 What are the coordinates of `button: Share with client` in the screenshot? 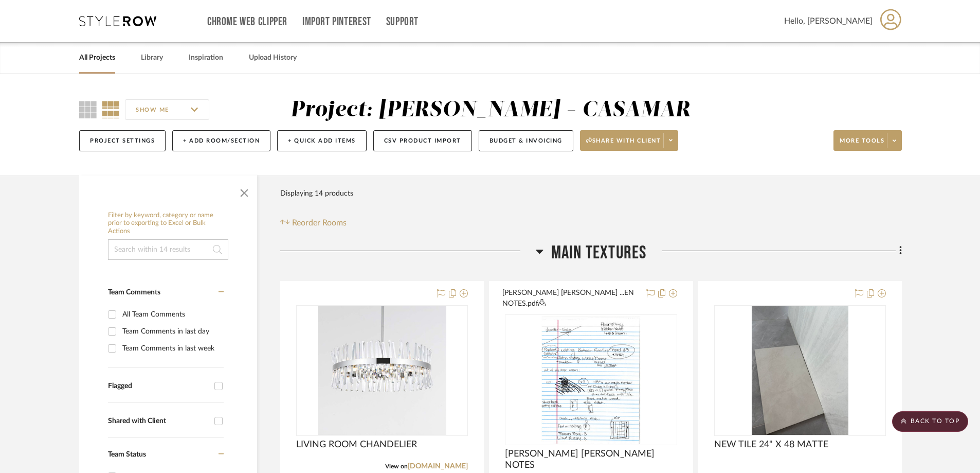 It's located at (630, 141).